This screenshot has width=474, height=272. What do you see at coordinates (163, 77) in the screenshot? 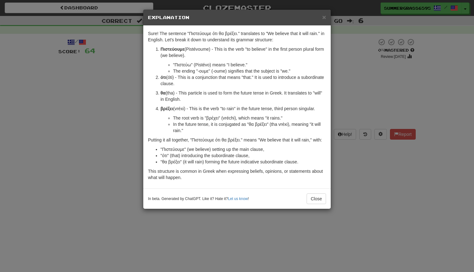
I see `strong: ότι` at bounding box center [163, 77].